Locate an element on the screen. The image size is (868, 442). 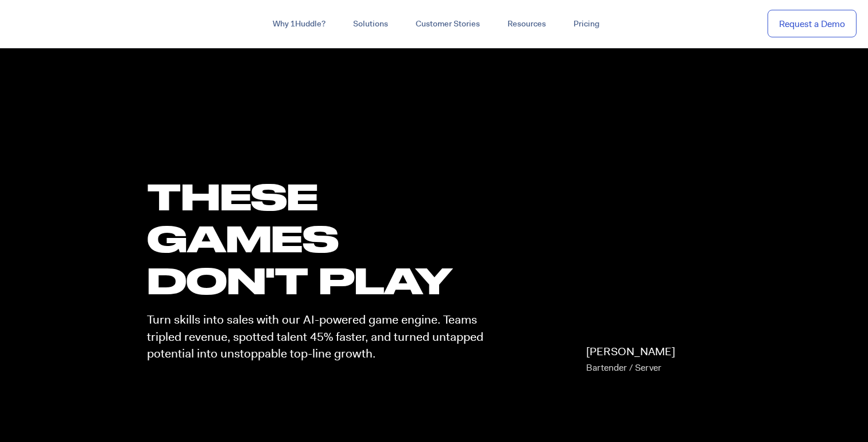
a: Customer Stories is located at coordinates (448, 24).